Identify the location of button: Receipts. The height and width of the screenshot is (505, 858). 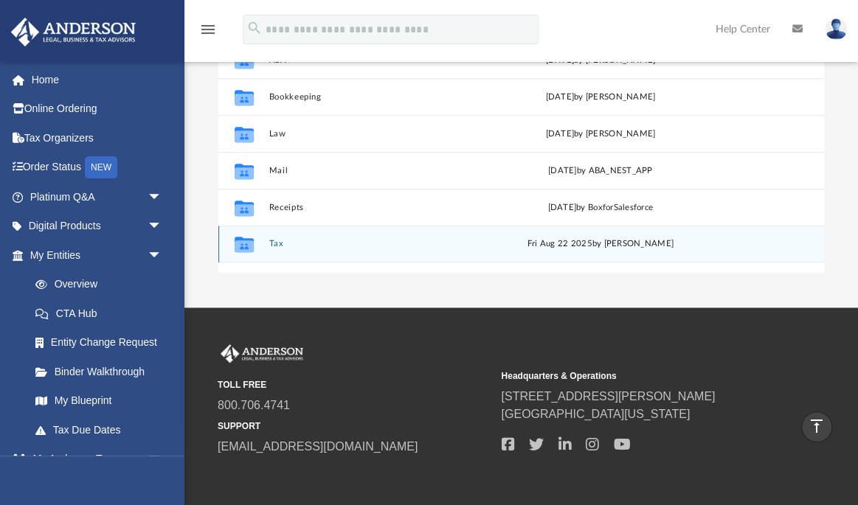
(377, 207).